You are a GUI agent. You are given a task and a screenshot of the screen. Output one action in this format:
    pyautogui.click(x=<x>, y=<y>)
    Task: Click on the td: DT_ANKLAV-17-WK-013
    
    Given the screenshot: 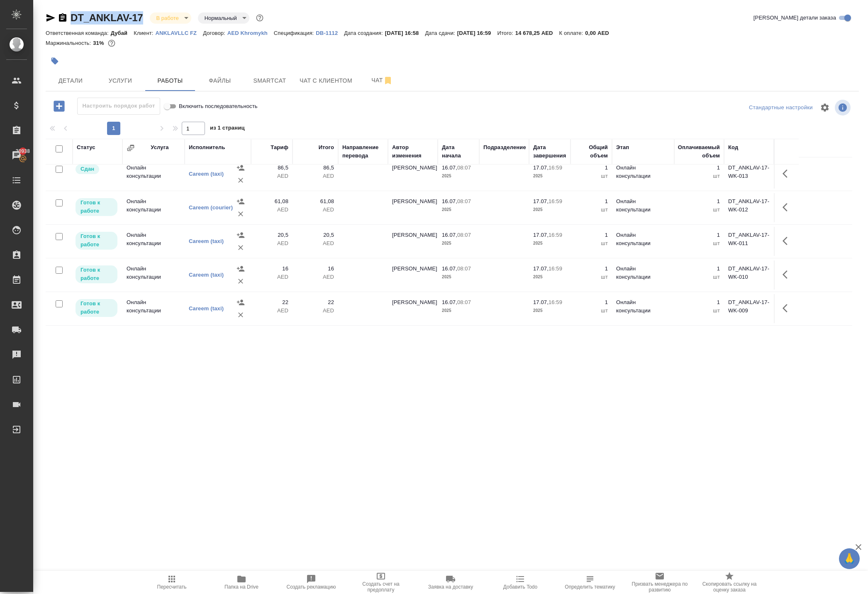 What is the action you would take?
    pyautogui.click(x=749, y=174)
    